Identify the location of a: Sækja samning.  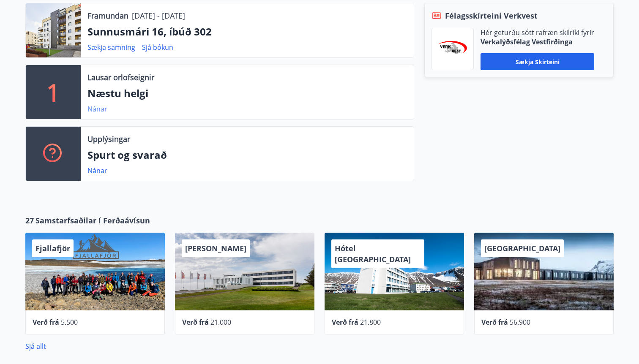
(111, 47).